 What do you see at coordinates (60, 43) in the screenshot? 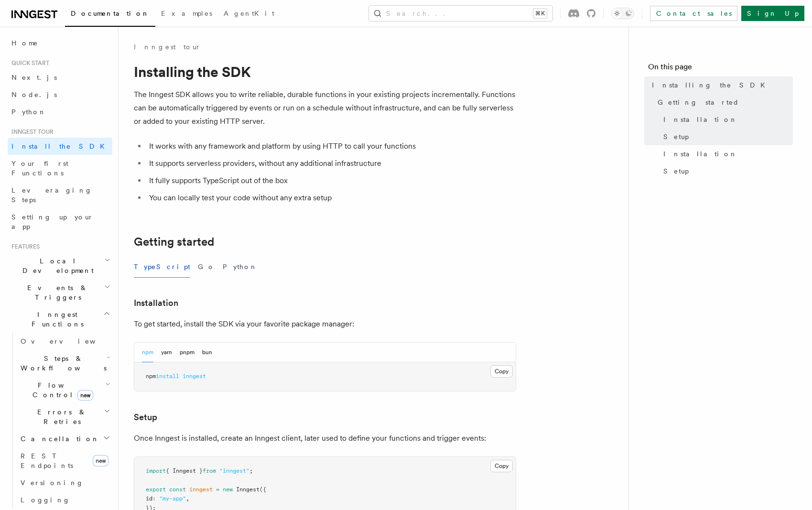
I see `a: Home` at bounding box center [60, 43].